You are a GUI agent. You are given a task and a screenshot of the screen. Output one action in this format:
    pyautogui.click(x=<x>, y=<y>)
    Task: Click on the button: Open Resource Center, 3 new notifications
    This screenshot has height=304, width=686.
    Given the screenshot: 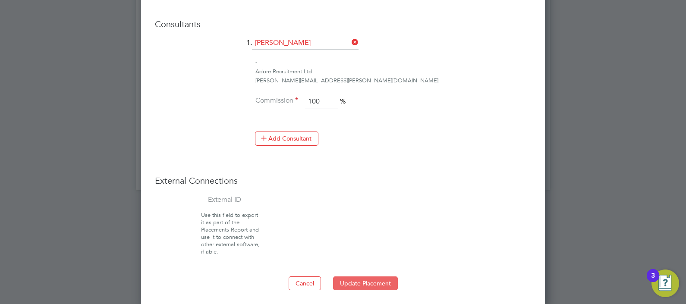 What is the action you would take?
    pyautogui.click(x=665, y=283)
    